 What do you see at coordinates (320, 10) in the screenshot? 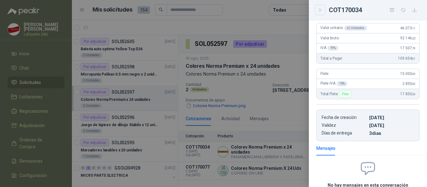
I see `button: Close` at bounding box center [320, 10].